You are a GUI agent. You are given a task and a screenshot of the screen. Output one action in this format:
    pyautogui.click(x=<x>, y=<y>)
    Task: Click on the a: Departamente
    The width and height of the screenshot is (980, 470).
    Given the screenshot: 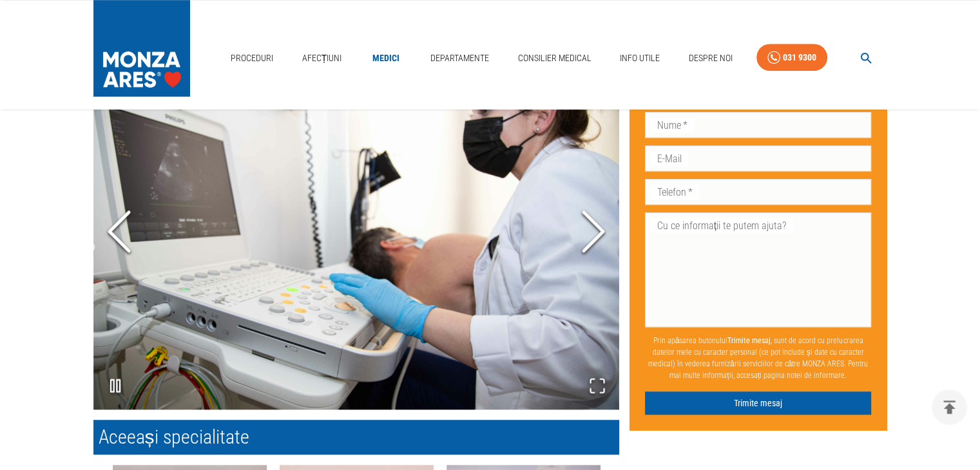 What is the action you would take?
    pyautogui.click(x=459, y=58)
    